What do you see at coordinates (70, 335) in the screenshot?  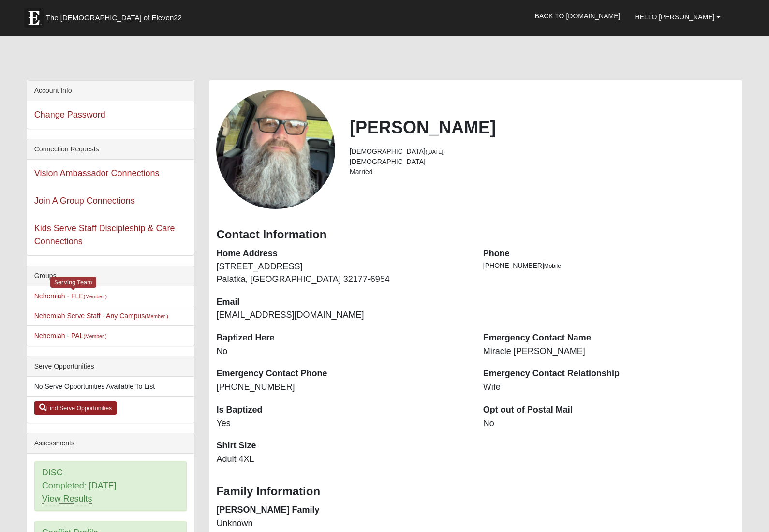 I see `a: Nehemiah - PAL(Member )` at bounding box center [70, 335].